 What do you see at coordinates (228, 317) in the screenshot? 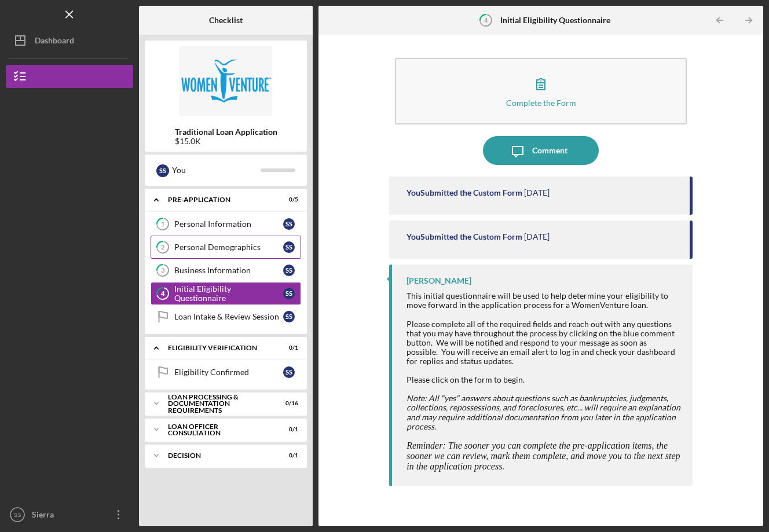
I see `div: Loan Intake & Review Session` at bounding box center [228, 317].